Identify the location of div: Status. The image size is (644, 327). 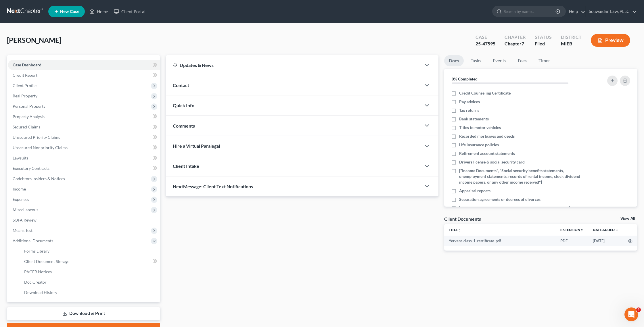
(543, 37).